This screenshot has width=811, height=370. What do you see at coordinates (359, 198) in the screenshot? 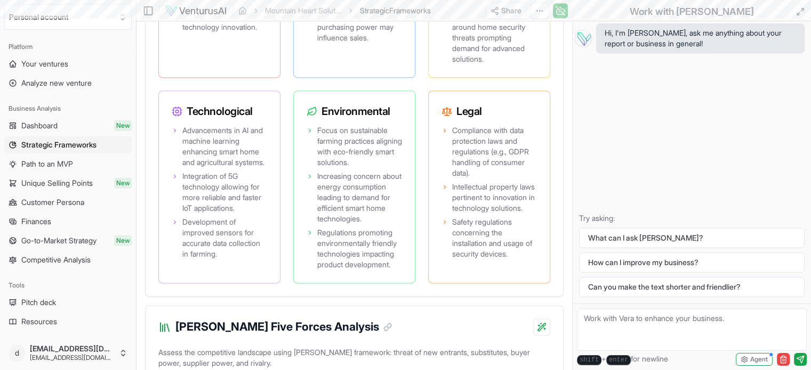
I see `span: Increasing concern about energy consumption leading to demand for efficient smart home technologies.` at bounding box center [359, 198].